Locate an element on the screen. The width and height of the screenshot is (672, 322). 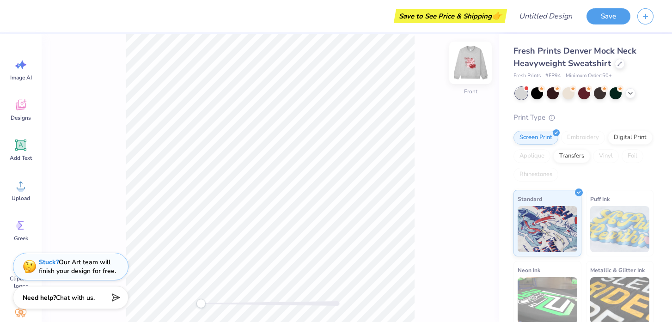
span: Fresh Prints Denver Mock Neck Heavyweight Sweatshirt is located at coordinates (575, 57).